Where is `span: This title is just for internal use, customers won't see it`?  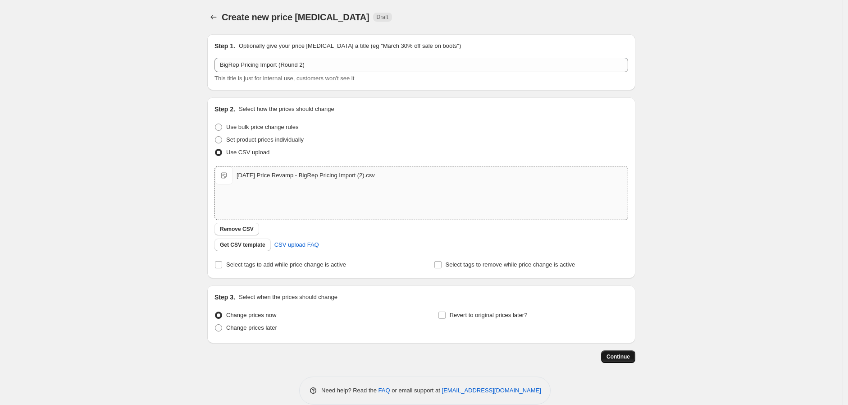
span: This title is just for internal use, customers won't see it is located at coordinates (284, 78).